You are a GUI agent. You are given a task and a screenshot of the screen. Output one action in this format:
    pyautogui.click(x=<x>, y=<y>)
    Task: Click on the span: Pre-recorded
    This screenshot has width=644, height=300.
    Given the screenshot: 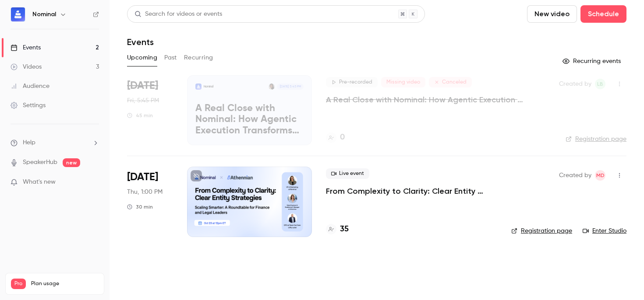 What is the action you would take?
    pyautogui.click(x=352, y=82)
    